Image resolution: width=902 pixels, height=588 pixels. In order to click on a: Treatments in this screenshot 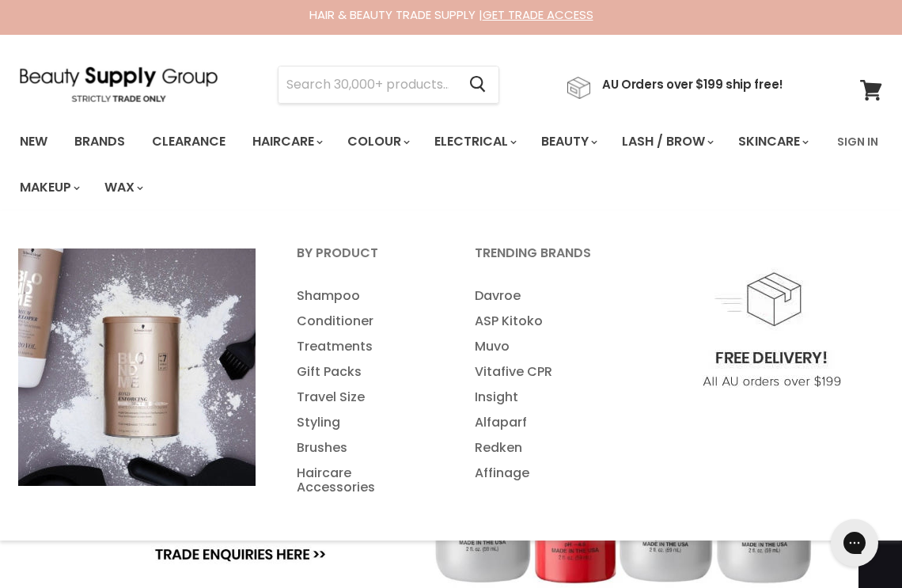, I will do `click(364, 347)`.